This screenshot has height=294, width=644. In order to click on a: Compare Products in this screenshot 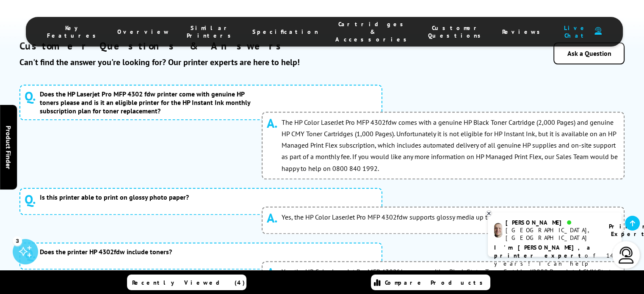, I will do `click(430, 282)`.